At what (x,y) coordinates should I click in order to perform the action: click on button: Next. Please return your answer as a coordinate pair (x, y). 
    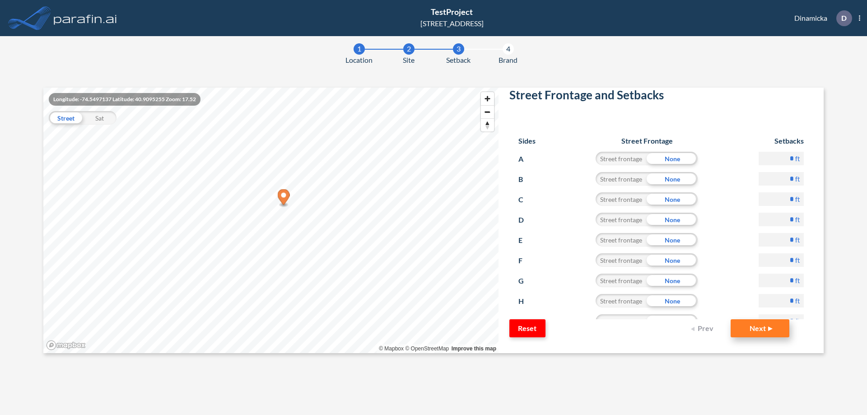
    Looking at the image, I should click on (760, 328).